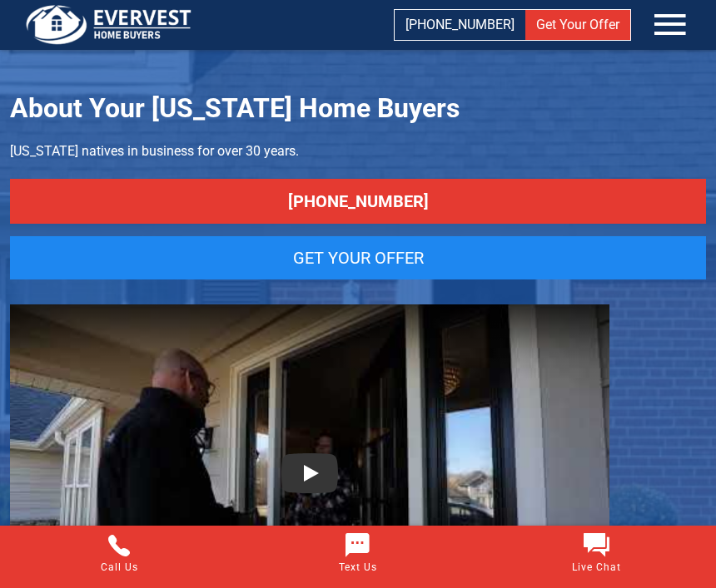 Image resolution: width=716 pixels, height=588 pixels. What do you see at coordinates (358, 568) in the screenshot?
I see `span: Text Us` at bounding box center [358, 568].